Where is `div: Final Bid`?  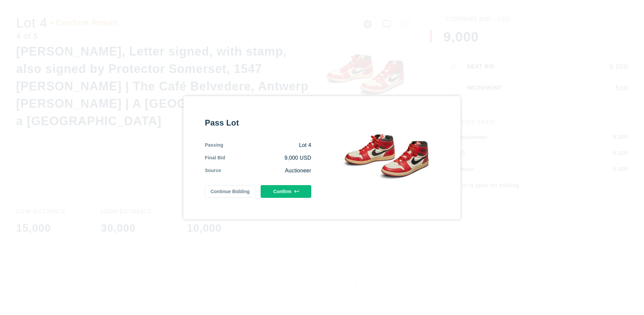
div: Final Bid is located at coordinates (215, 158).